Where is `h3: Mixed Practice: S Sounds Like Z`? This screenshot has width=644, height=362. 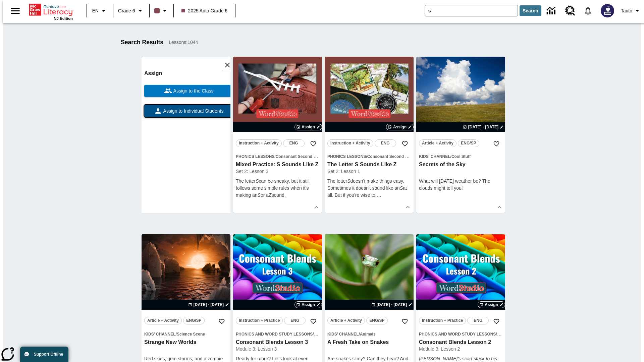
h3: Mixed Practice: S Sounds Like Z is located at coordinates (277, 164).